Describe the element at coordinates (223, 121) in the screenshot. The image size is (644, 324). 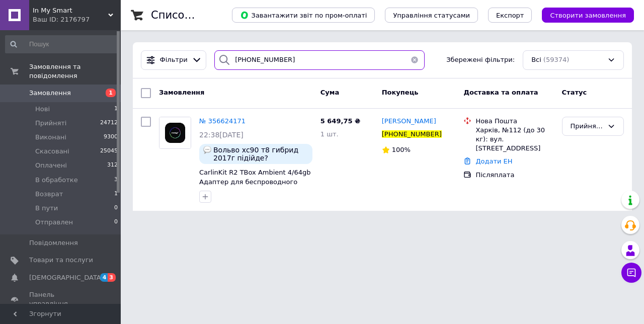
I see `span: № 356624171` at that location.